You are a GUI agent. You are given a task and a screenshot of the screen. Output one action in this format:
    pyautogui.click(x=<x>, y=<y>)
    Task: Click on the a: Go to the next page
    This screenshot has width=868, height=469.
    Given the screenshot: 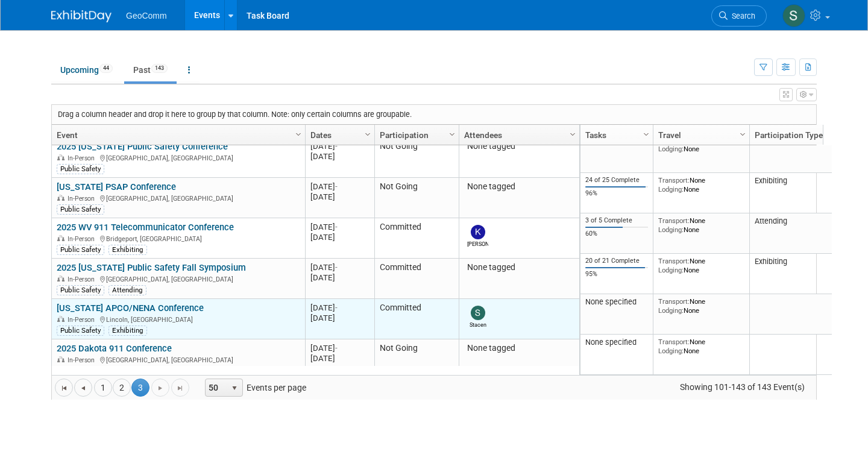 What is the action you would take?
    pyautogui.click(x=161, y=388)
    